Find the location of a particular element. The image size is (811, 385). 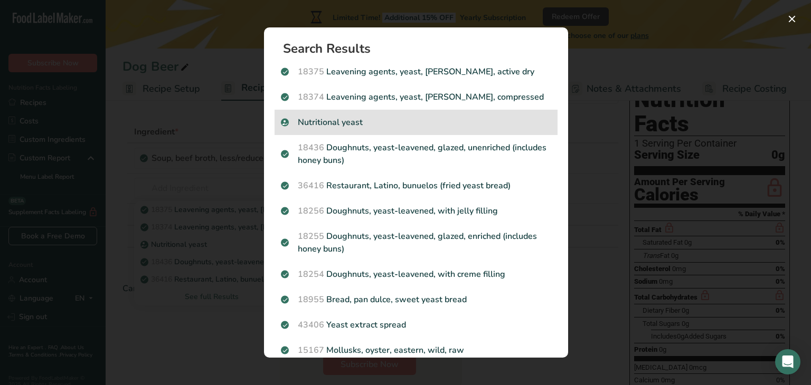

p: Doughnuts, yeast-leavened, with jelly filling is located at coordinates (416, 211).